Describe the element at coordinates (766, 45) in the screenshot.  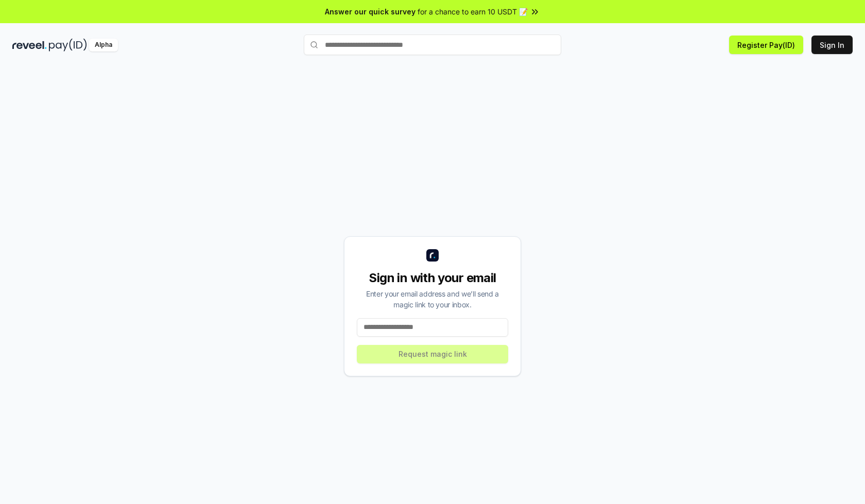
I see `button: Register Pay(ID)` at that location.